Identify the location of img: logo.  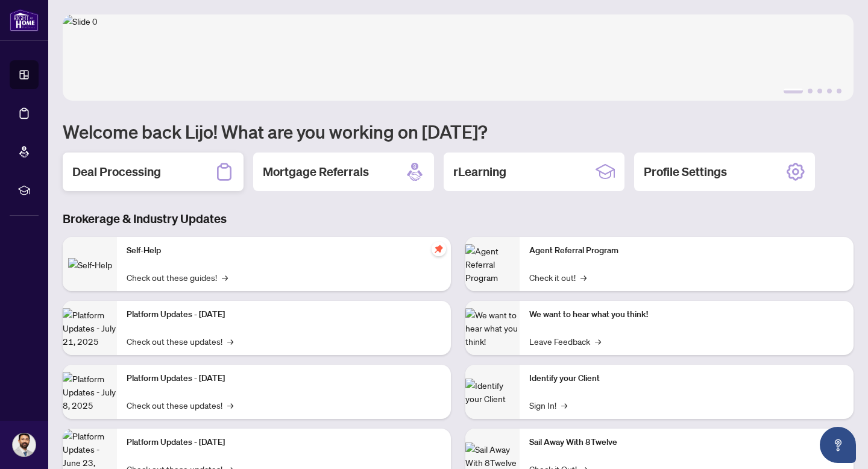
(24, 20).